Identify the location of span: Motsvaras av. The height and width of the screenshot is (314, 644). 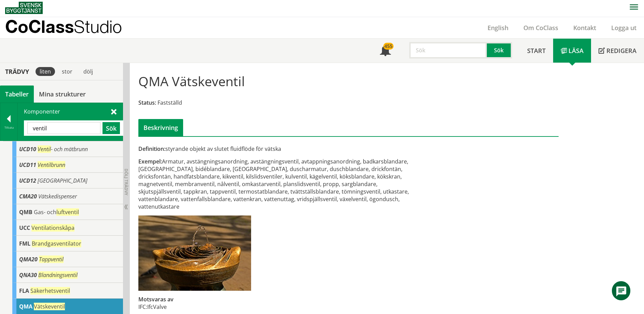
(156, 299).